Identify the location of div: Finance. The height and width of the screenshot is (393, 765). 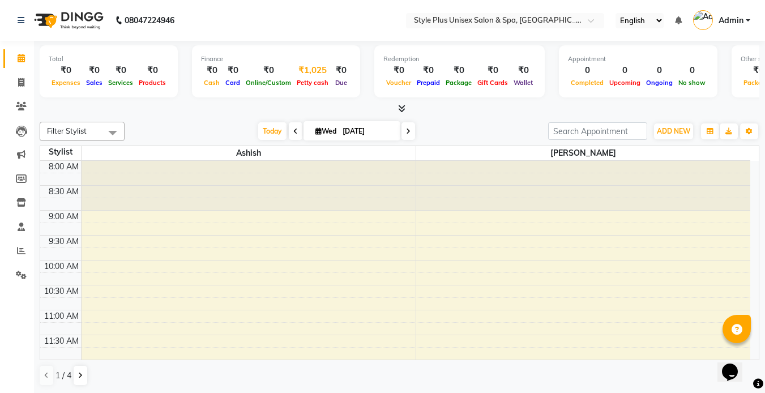
(276, 59).